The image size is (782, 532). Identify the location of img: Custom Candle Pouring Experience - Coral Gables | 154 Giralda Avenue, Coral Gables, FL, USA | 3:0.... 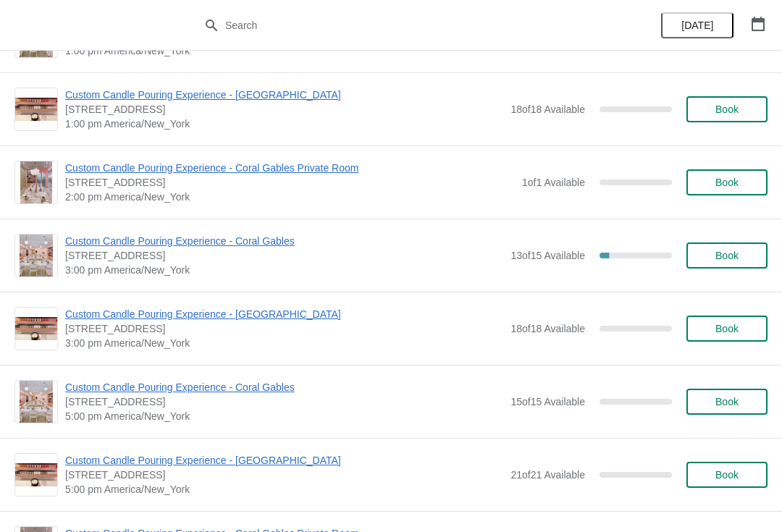
(36, 256).